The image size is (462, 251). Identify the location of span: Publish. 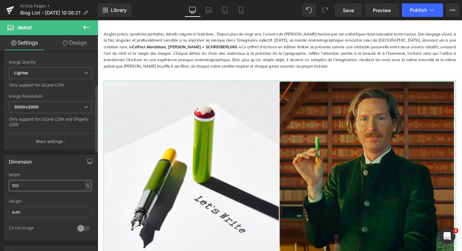
(419, 10).